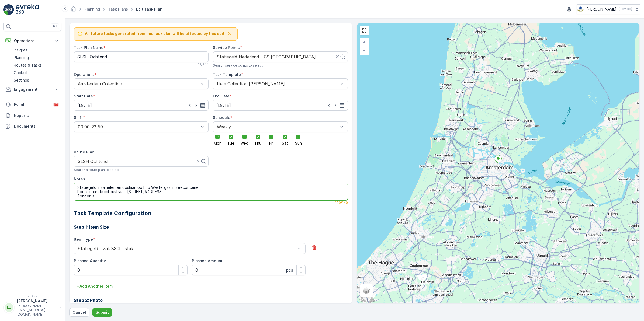 The height and width of the screenshot is (321, 644). Describe the element at coordinates (32, 89) in the screenshot. I see `p: Engagement` at that location.